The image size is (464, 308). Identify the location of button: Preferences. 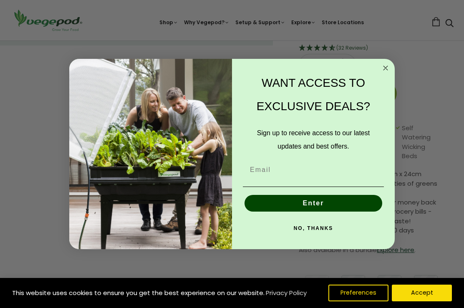
(358, 293).